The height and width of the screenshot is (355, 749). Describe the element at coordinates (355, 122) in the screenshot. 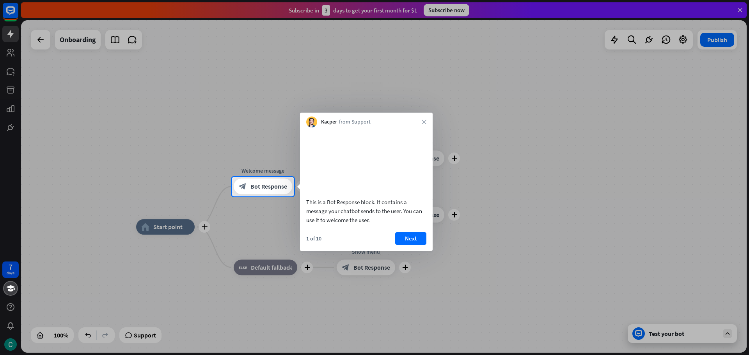

I see `span: from Support` at that location.